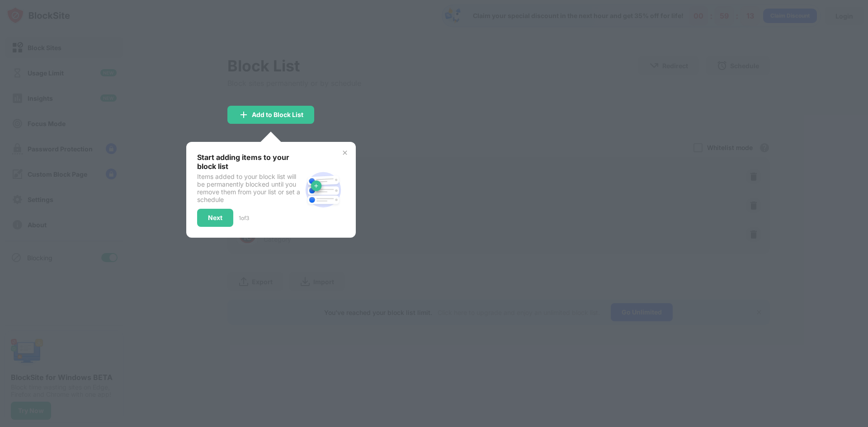 The height and width of the screenshot is (427, 868). I want to click on div: Next, so click(215, 218).